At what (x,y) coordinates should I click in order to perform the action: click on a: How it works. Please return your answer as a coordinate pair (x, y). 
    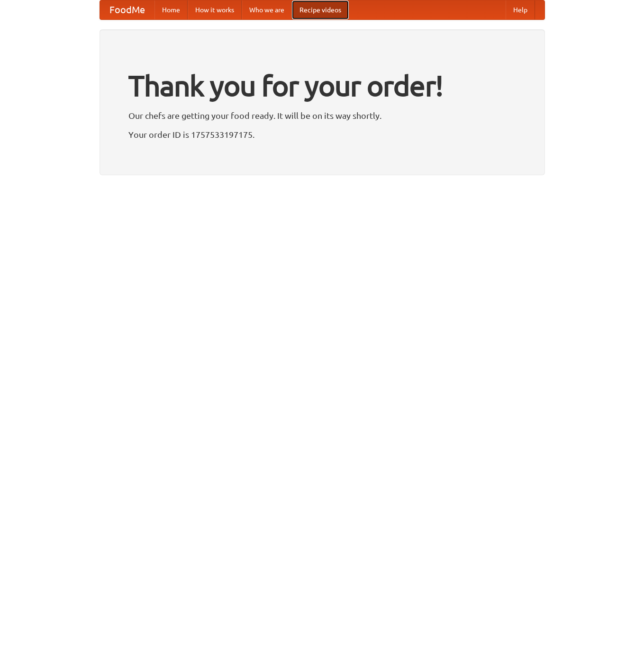
    Looking at the image, I should click on (214, 10).